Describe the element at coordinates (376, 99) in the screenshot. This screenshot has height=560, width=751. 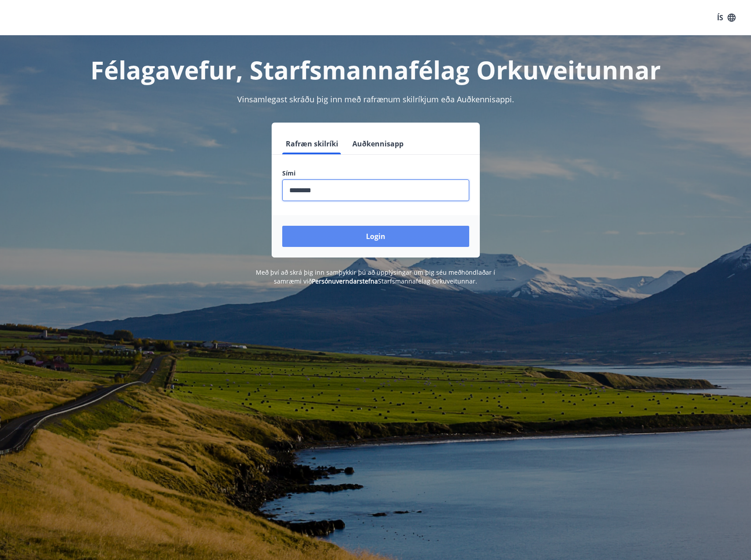
I see `span: Vinsamlegast skráðu þig inn með rafrænum skilríkjum eða Auðkennisappi.` at that location.